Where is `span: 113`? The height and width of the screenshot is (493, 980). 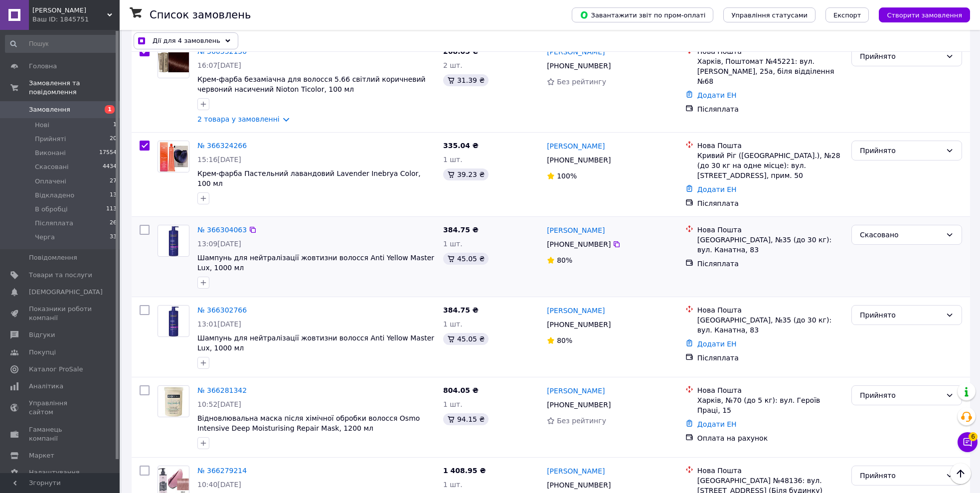 span: 113 is located at coordinates (111, 210).